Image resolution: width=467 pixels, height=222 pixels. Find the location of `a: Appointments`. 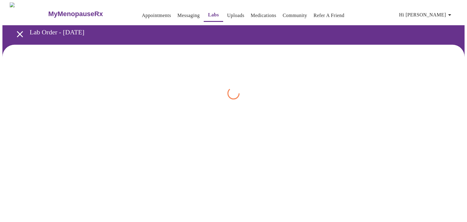

a: Appointments is located at coordinates (156, 15).